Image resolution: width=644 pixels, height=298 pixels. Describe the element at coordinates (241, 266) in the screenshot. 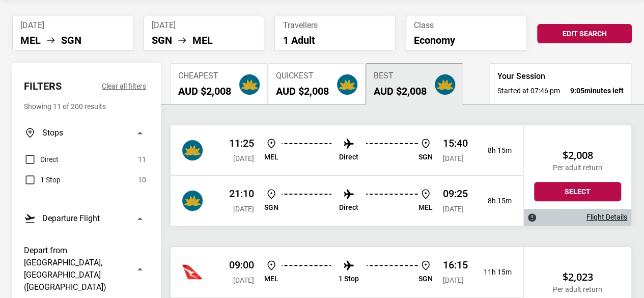

I see `p: 09:00` at that location.